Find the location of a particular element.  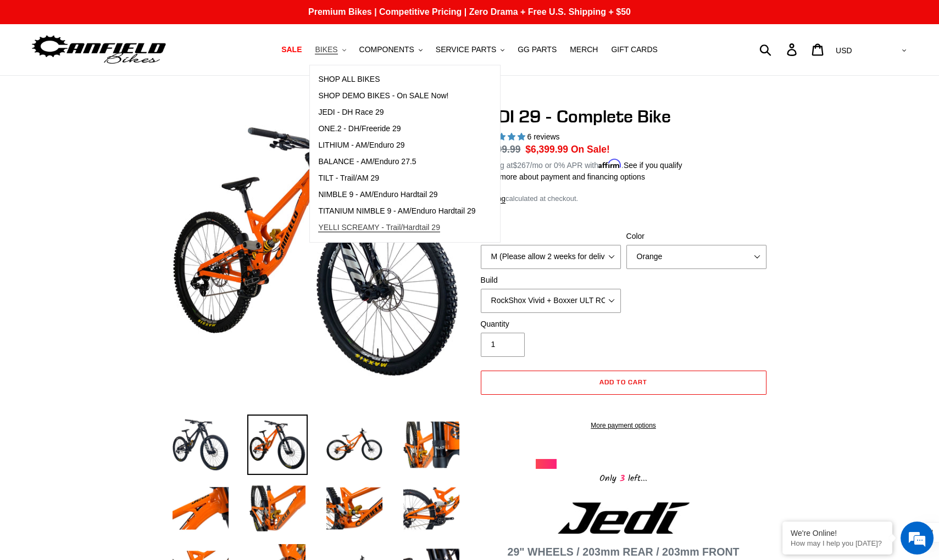

span: JEDI - DH Race 29 is located at coordinates (351, 112).